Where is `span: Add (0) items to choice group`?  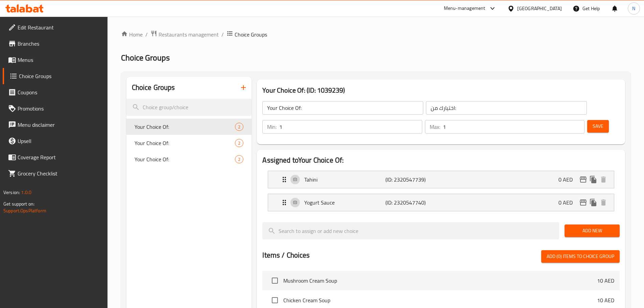 span: Add (0) items to choice group is located at coordinates (581, 256).